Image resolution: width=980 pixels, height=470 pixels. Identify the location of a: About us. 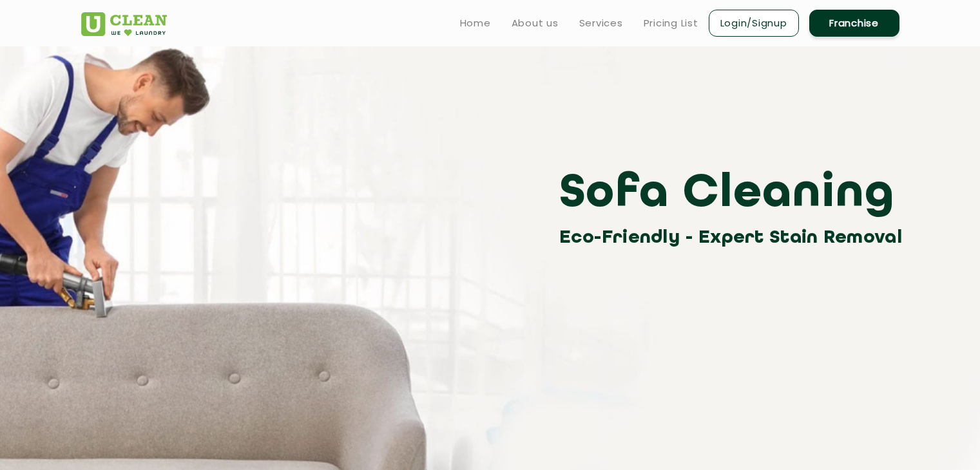
(535, 23).